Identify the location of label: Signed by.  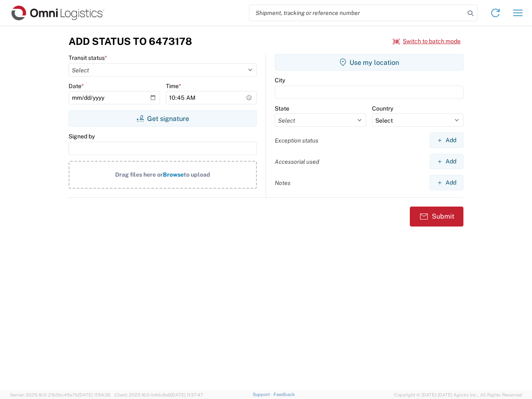
(81, 136).